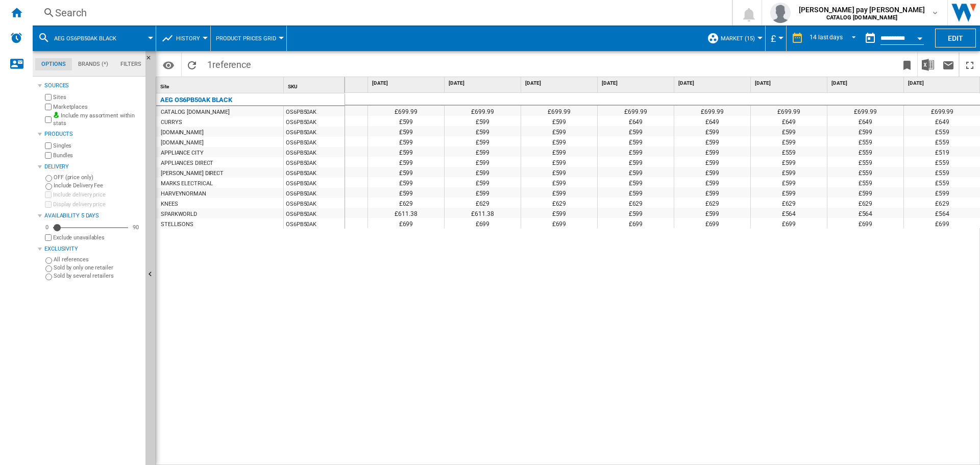  I want to click on div: Product prices grid, so click(248, 38).